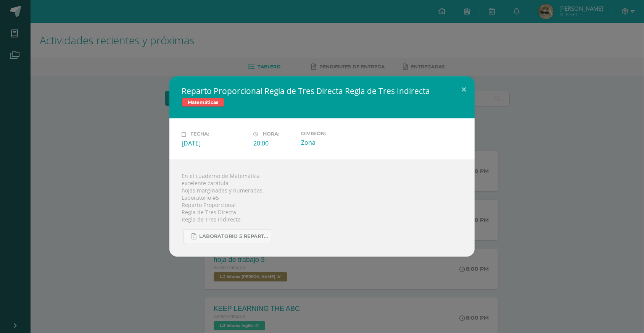 This screenshot has height=333, width=644. What do you see at coordinates (233, 236) in the screenshot?
I see `span: Laboratorio 5 Reparto Proporcional.pdf` at bounding box center [233, 236].